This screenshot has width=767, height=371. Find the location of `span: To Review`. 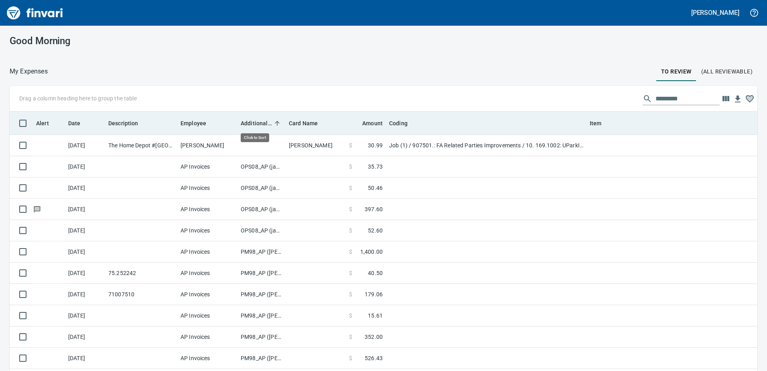

span: To Review is located at coordinates (676, 71).